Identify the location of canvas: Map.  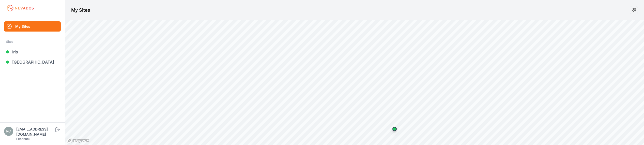
(355, 83).